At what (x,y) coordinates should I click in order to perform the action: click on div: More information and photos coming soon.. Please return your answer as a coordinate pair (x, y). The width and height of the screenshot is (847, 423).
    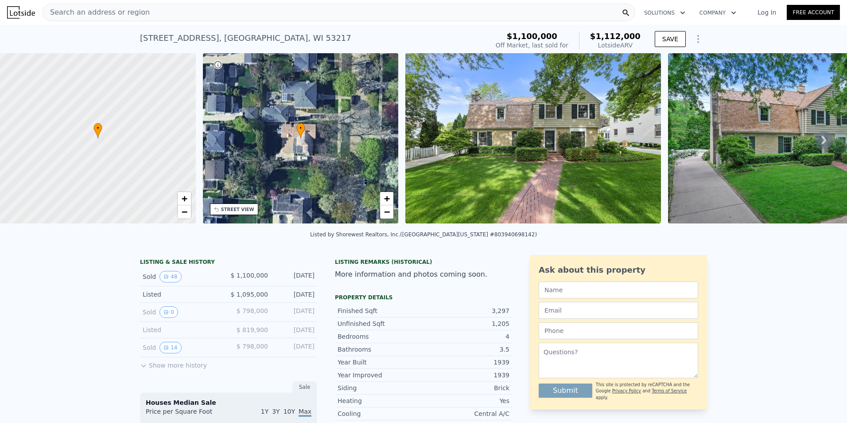
    Looking at the image, I should click on (424, 274).